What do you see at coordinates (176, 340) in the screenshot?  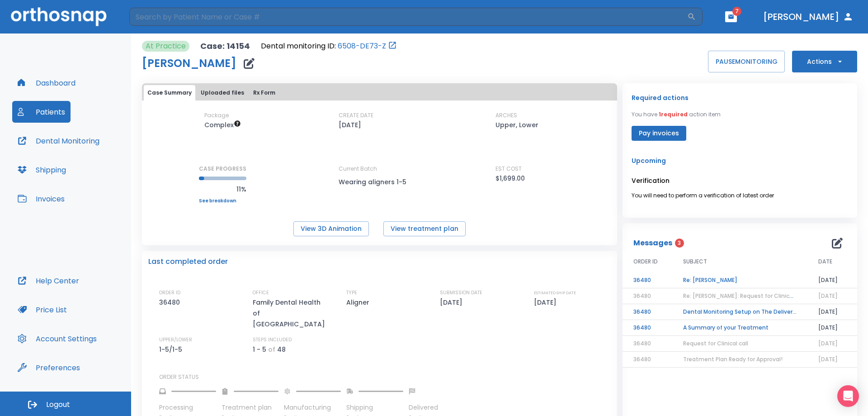 I see `p: UPPER/LOWER` at bounding box center [176, 340].